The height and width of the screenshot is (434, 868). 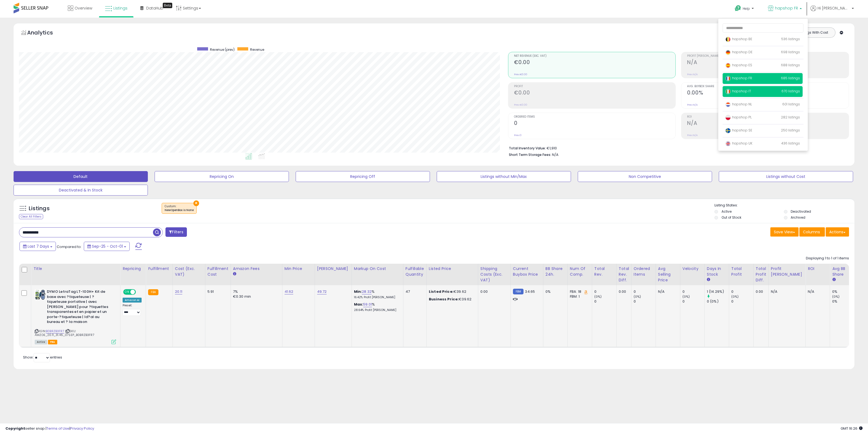 What do you see at coordinates (518, 291) in the screenshot?
I see `small: FBM` at bounding box center [518, 291].